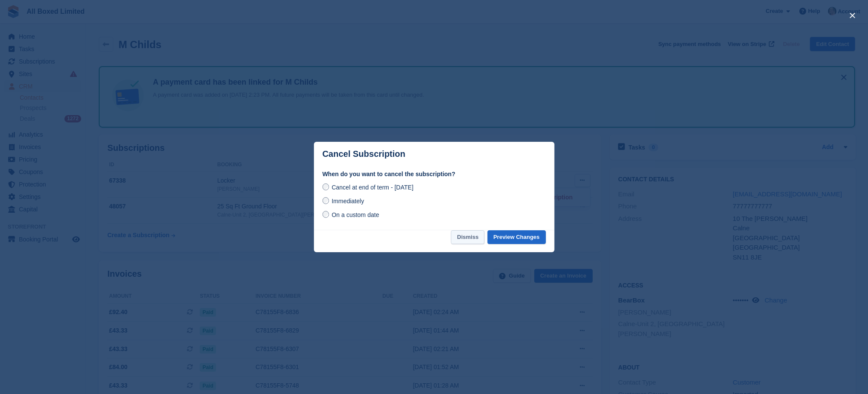  I want to click on input: On a custom date, so click(326, 214).